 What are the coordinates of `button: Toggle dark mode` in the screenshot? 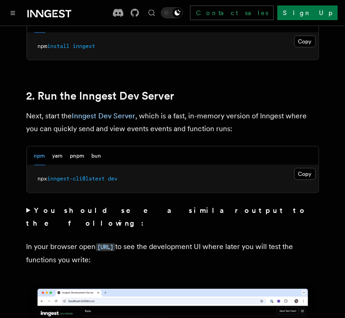 It's located at (172, 13).